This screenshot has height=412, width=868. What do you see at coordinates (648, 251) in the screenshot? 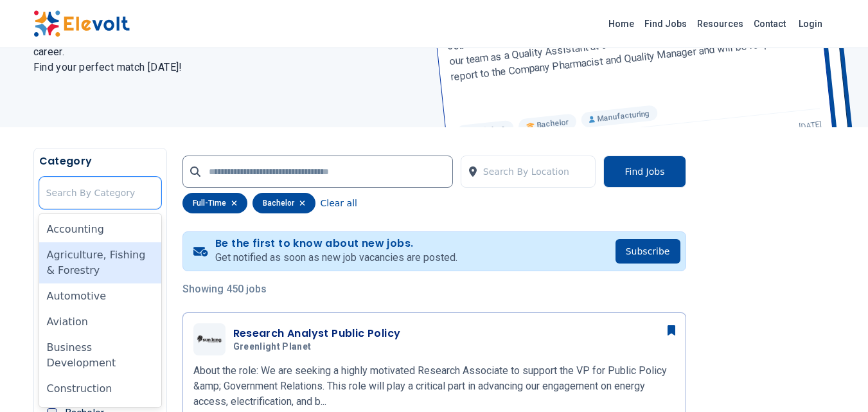
I see `button: Subscribe` at bounding box center [648, 251].